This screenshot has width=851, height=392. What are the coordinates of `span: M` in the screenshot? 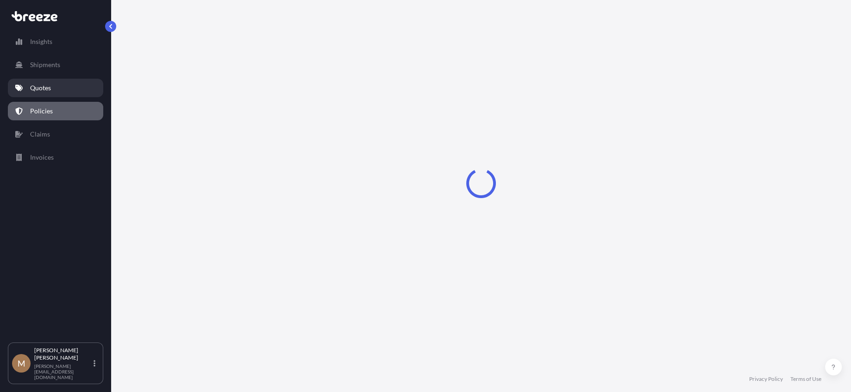 It's located at (21, 363).